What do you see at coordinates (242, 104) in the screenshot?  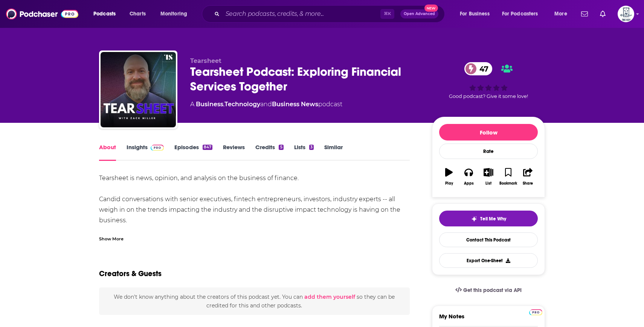 I see `a: Technology` at bounding box center [242, 104].